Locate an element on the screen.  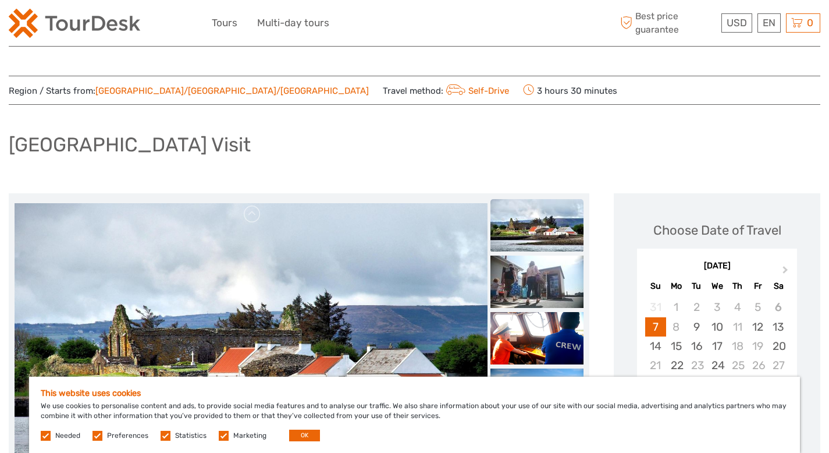
label: Marketing is located at coordinates (250, 435).